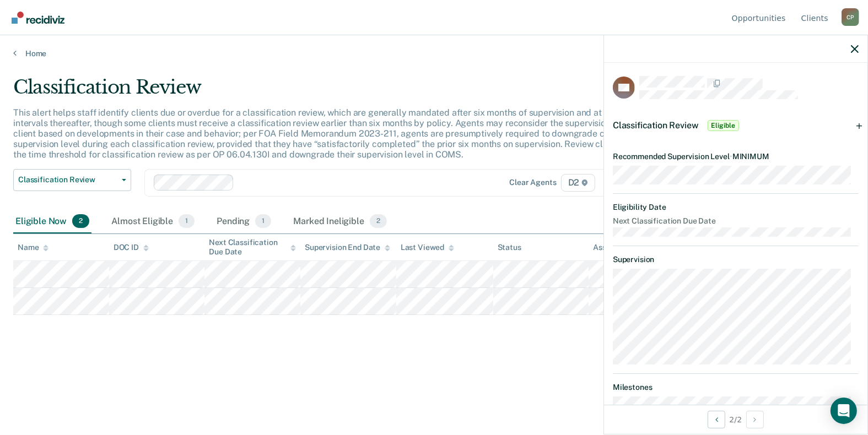  I want to click on dt: Recommended Supervision Level MINIMUM, so click(736, 156).